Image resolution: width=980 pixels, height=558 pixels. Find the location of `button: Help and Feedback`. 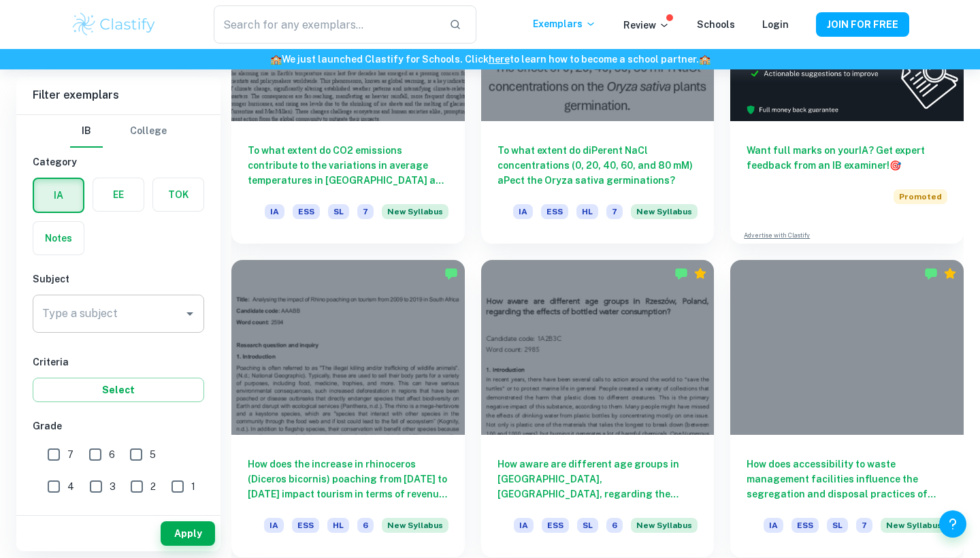

button: Help and Feedback is located at coordinates (953, 524).